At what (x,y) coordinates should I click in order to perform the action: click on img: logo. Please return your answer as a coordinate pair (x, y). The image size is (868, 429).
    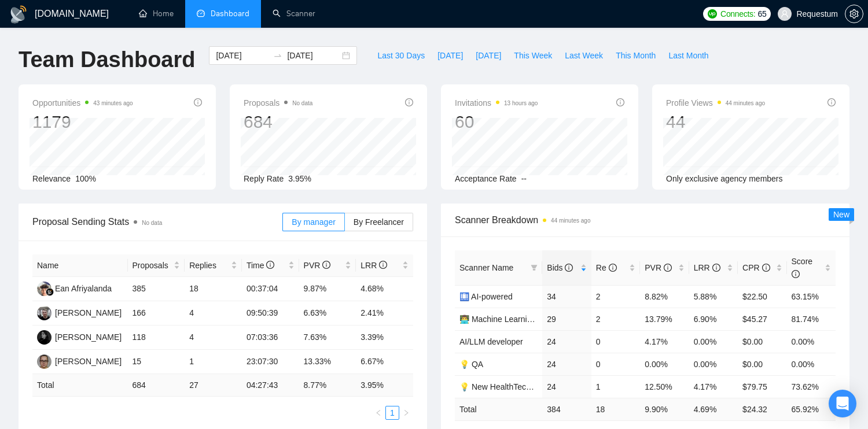
    Looking at the image, I should click on (18, 14).